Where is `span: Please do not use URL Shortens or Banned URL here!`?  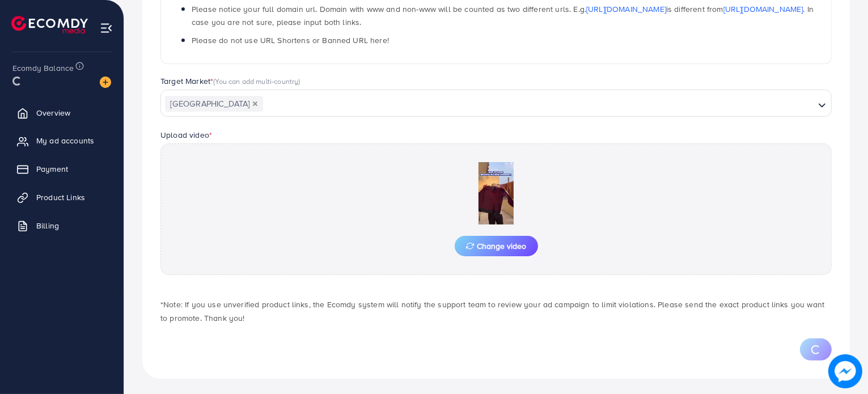
span: Please do not use URL Shortens or Banned URL here! is located at coordinates (290, 40).